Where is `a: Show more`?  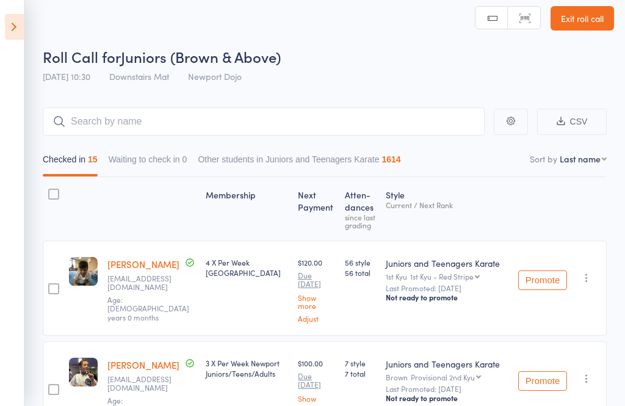 a: Show more is located at coordinates (316, 301).